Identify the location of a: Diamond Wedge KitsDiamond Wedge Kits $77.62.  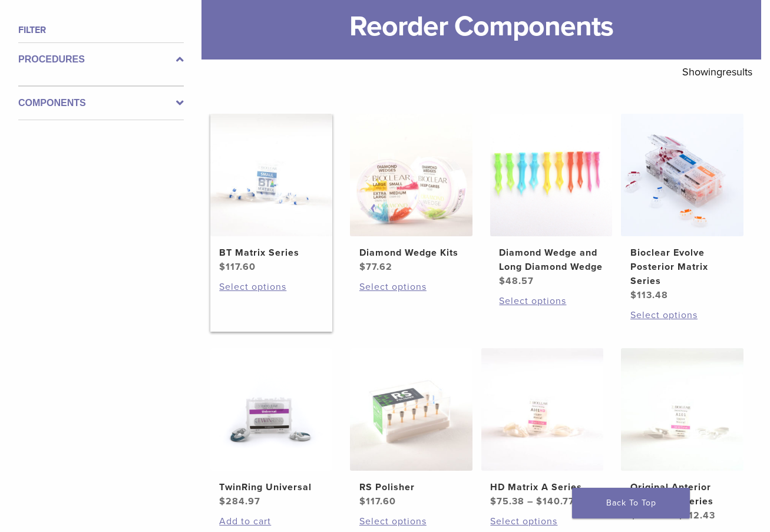
(411, 194).